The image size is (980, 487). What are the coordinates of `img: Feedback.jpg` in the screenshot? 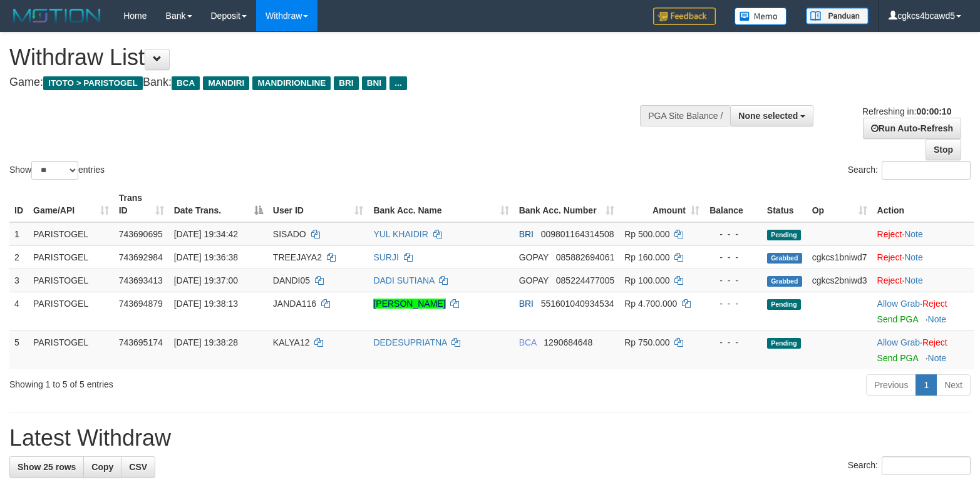 It's located at (685, 16).